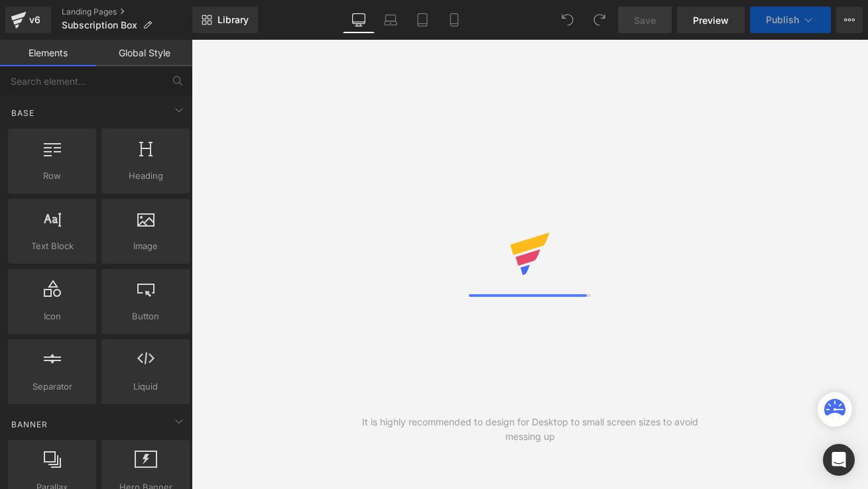 The width and height of the screenshot is (868, 489). Describe the element at coordinates (145, 316) in the screenshot. I see `span: Button` at that location.